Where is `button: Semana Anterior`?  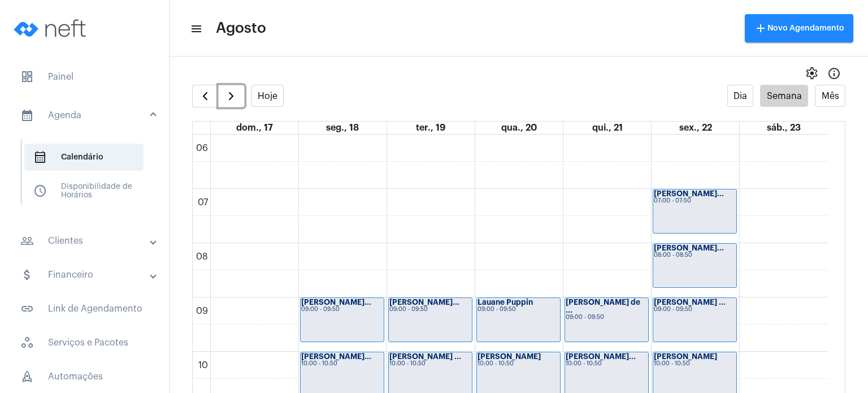 button: Semana Anterior is located at coordinates (205, 96).